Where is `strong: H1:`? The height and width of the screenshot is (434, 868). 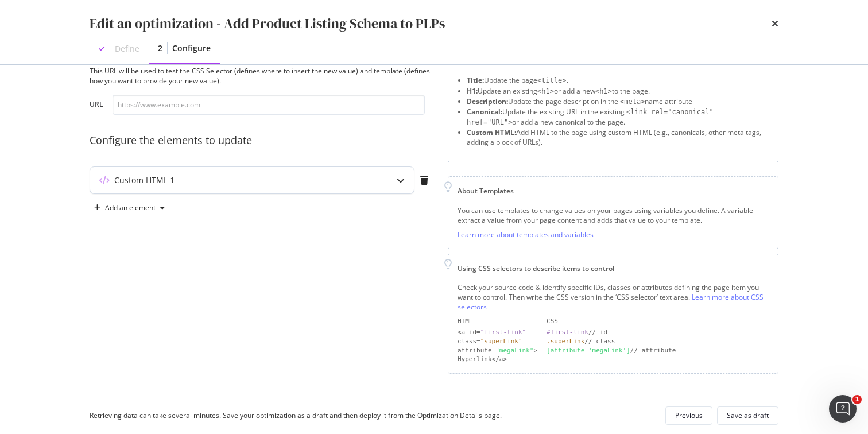
strong: H1: is located at coordinates (472, 91).